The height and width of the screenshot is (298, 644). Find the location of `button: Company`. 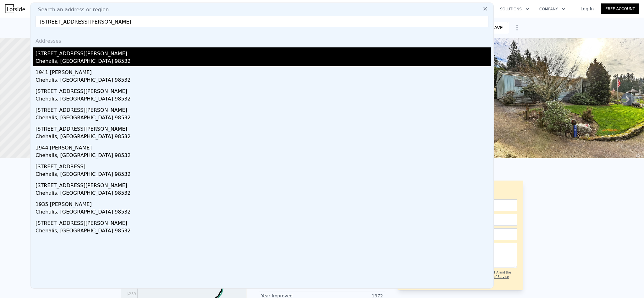

button: Company is located at coordinates (552, 9).